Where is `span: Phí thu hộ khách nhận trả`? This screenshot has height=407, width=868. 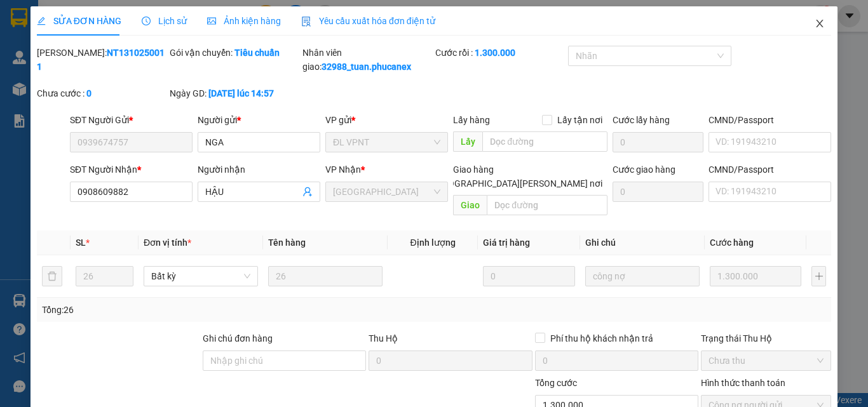
span: Phí thu hộ khách nhận trả is located at coordinates (602, 339).